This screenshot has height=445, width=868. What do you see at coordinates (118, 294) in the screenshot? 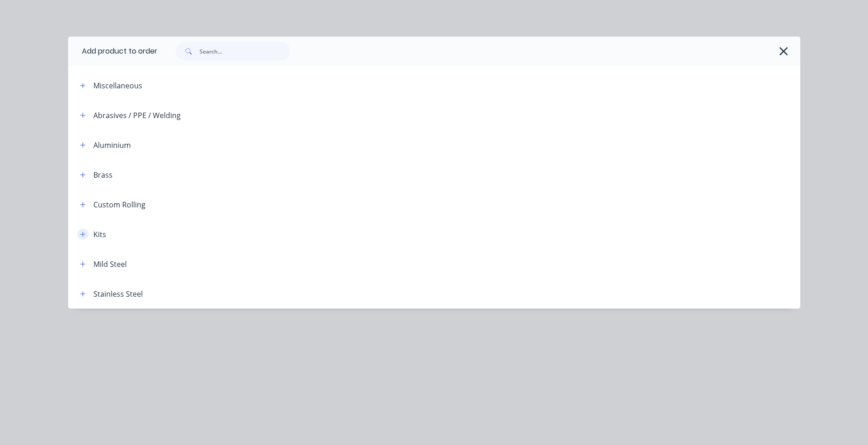
I see `div: Stainless Steel` at bounding box center [118, 294].